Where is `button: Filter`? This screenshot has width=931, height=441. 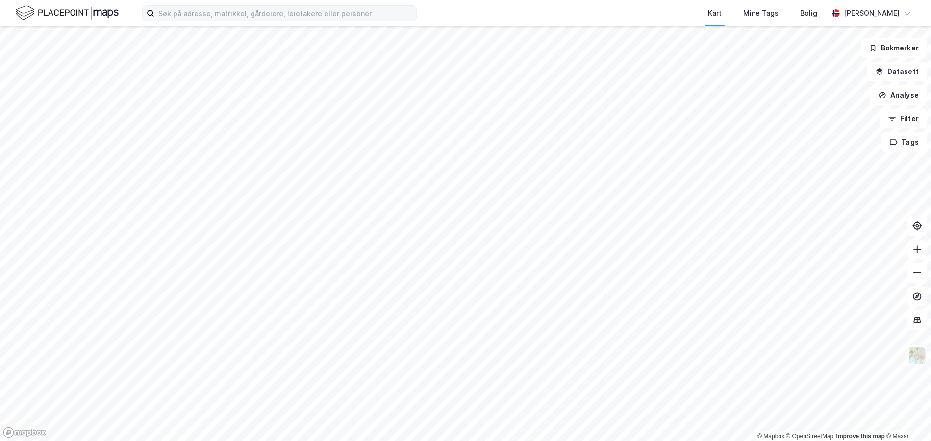
button: Filter is located at coordinates (903, 119).